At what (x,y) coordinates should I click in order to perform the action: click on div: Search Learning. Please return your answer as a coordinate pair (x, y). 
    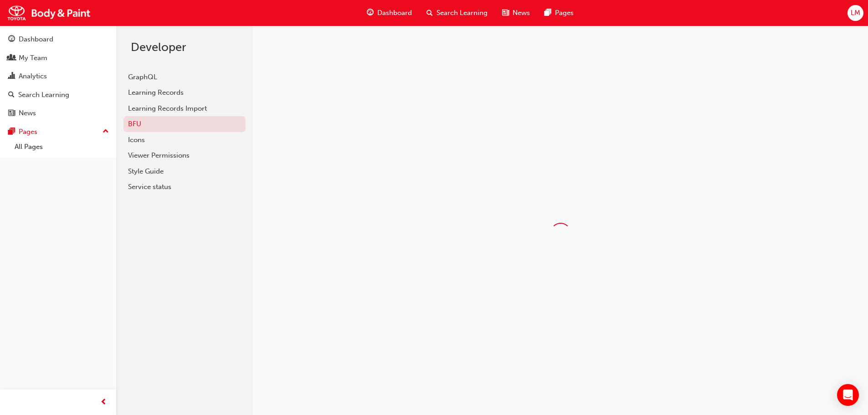
    Looking at the image, I should click on (44, 95).